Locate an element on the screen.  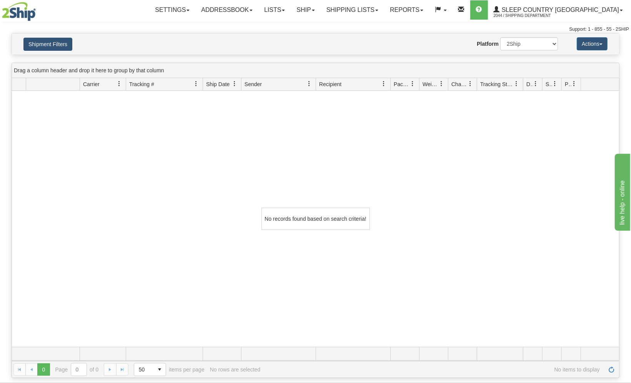
span: Shipment Issues is located at coordinates (548, 84).